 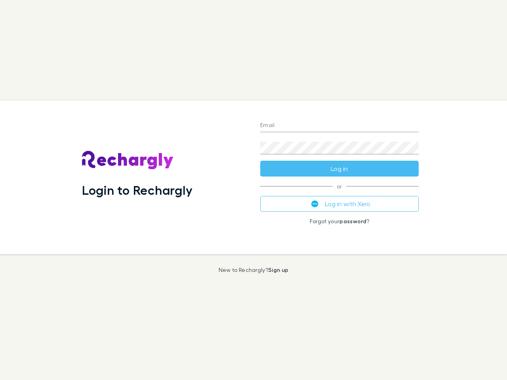 I want to click on span: or, so click(x=339, y=186).